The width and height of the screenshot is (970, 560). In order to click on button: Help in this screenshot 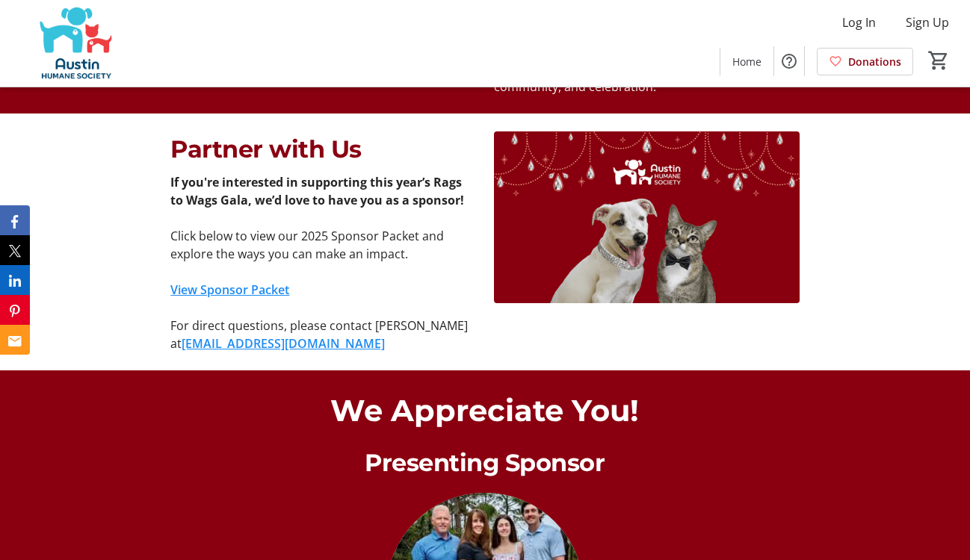, I will do `click(789, 61)`.